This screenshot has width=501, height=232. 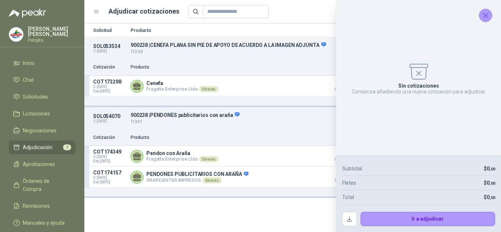 What do you see at coordinates (342, 85) in the screenshot?
I see `p: $ 2.534.700` at bounding box center [342, 85].